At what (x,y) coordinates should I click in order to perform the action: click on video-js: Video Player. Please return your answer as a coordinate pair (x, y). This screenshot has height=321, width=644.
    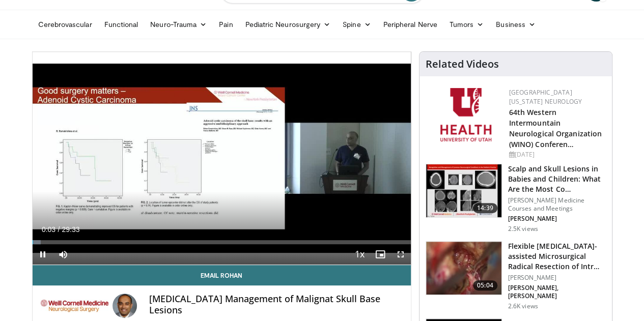
    Looking at the image, I should click on (222, 158).